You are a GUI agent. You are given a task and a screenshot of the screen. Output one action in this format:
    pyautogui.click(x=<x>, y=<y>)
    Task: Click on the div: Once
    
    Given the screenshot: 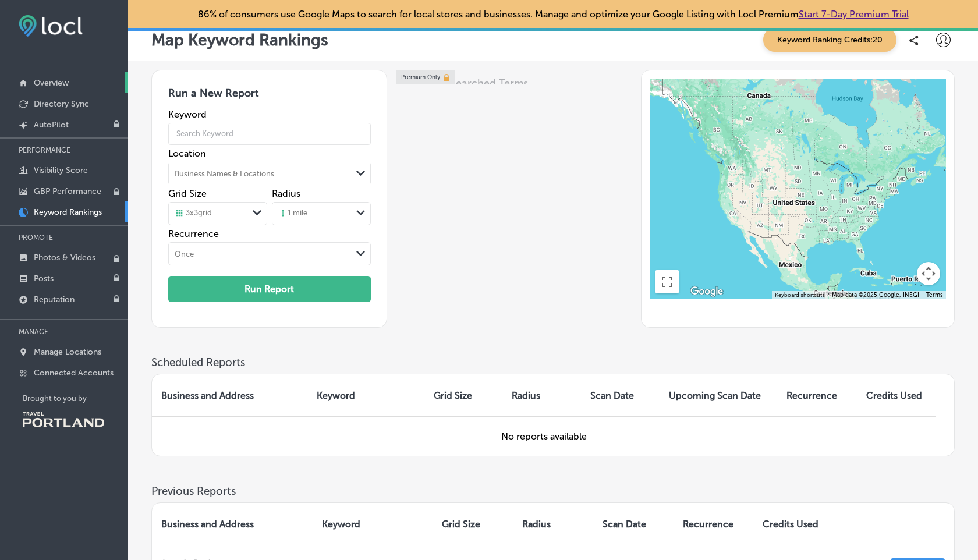 What is the action you would take?
    pyautogui.click(x=184, y=253)
    